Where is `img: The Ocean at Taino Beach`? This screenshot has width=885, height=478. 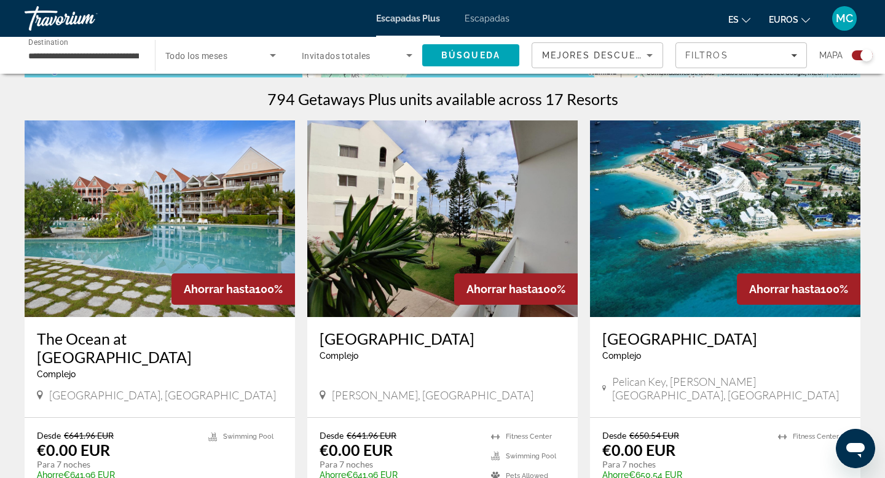 img: The Ocean at Taino Beach is located at coordinates (160, 219).